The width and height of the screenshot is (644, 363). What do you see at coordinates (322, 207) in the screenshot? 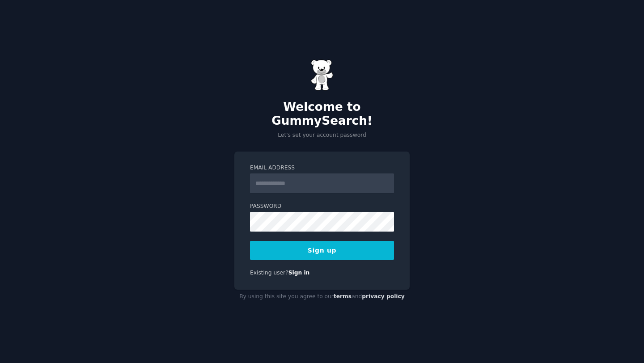
I see `label: Password` at bounding box center [322, 207].